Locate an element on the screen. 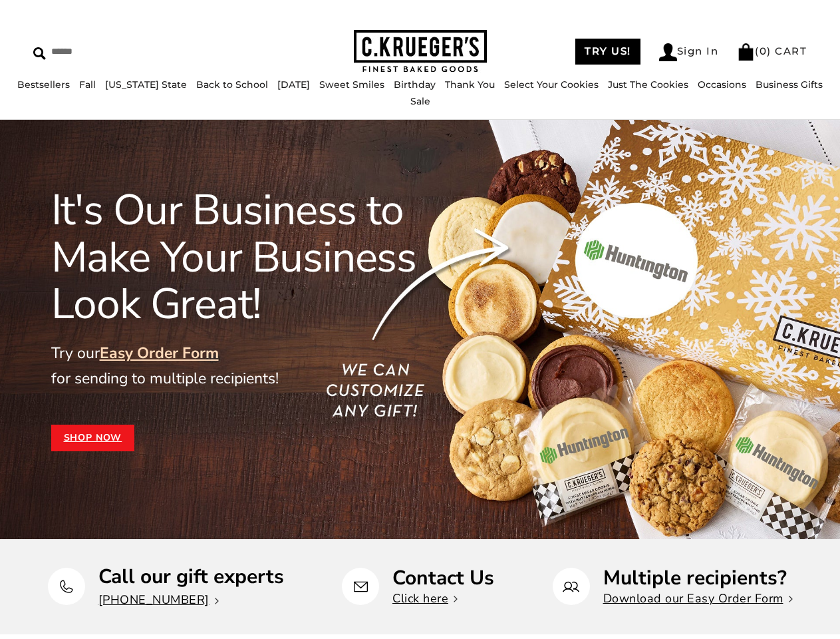 This screenshot has width=840, height=639. a: Thank You is located at coordinates (470, 84).